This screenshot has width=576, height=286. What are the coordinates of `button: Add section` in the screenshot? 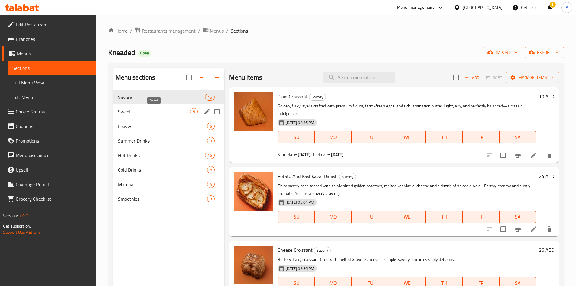 It's located at (217, 77).